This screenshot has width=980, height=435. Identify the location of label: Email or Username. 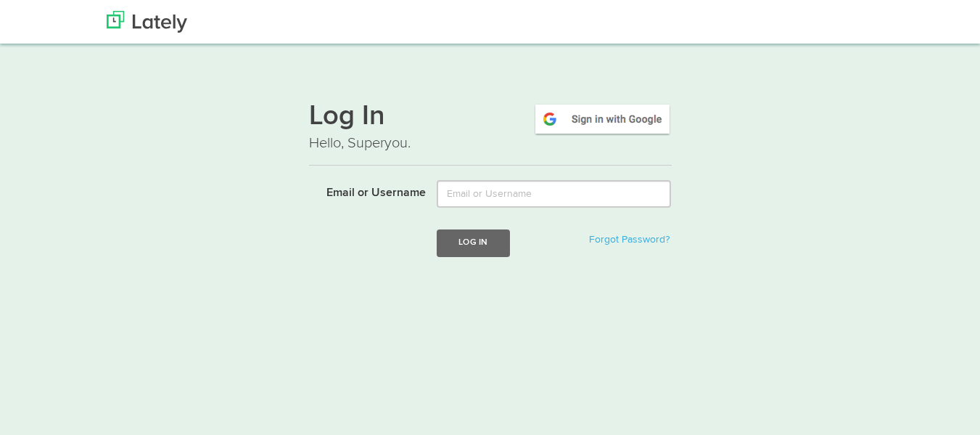
(362, 191).